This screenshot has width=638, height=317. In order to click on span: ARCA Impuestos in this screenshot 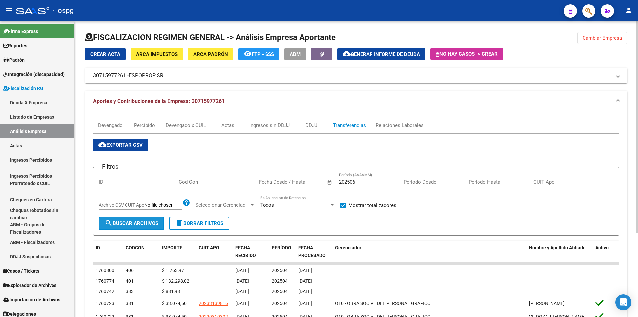, I will do `click(157, 54)`.